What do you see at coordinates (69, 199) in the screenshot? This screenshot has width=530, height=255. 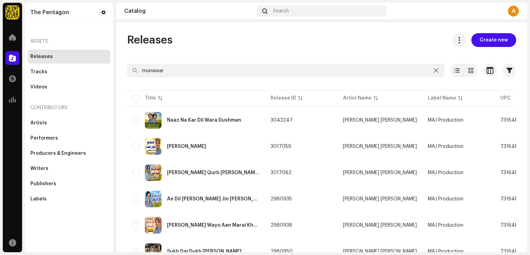 I see `re-m-nav-item: Labels` at bounding box center [69, 199].